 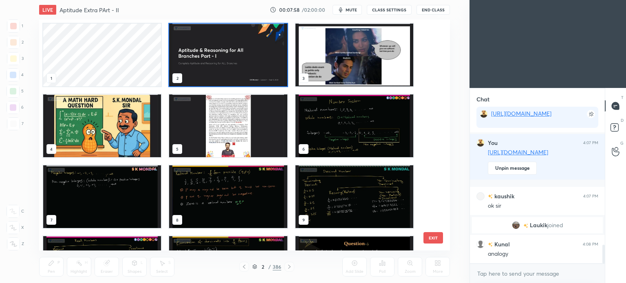 What do you see at coordinates (543, 206) in the screenshot?
I see `div: ok sir` at bounding box center [543, 206].